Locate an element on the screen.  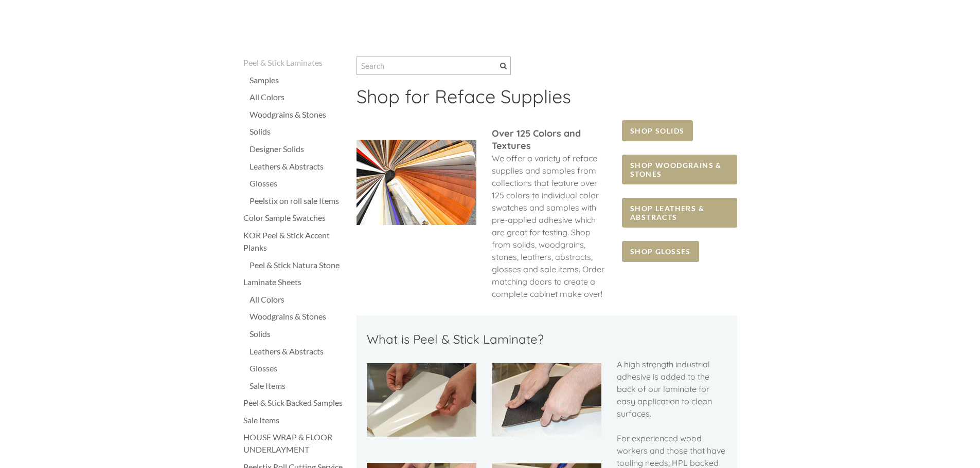
span: SHOP WOODGRAINS & STONES is located at coordinates (679, 170).